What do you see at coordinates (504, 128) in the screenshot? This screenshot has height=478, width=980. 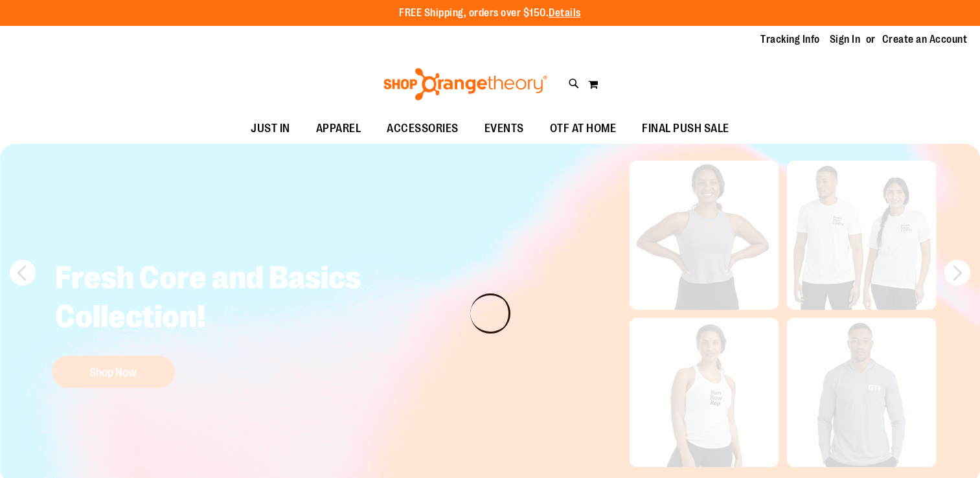 I see `span: EVENTS` at bounding box center [504, 128].